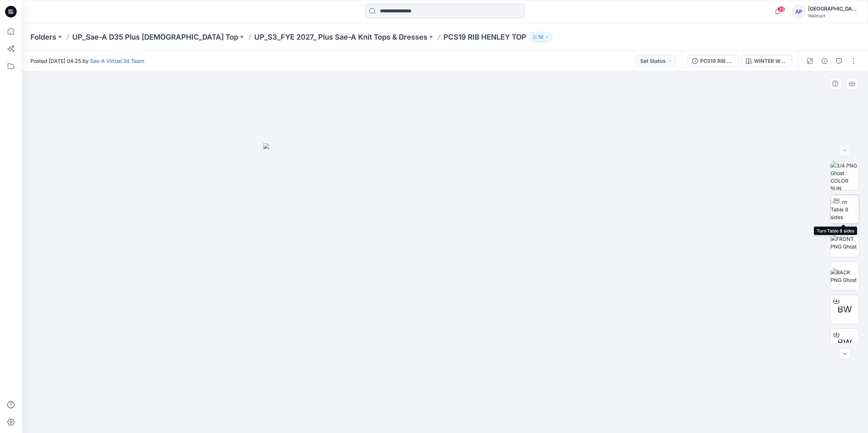 The width and height of the screenshot is (868, 433). I want to click on button: 52, so click(541, 37).